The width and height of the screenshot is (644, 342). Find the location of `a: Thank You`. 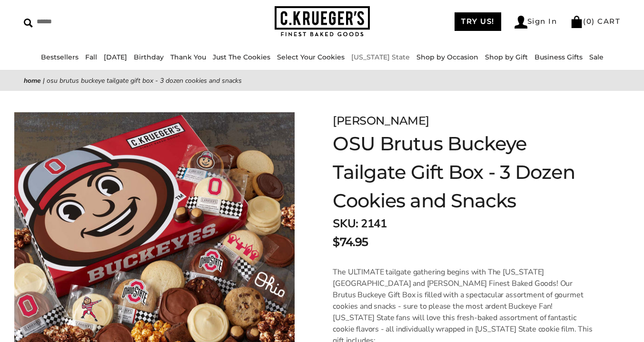

a: Thank You is located at coordinates (188, 57).